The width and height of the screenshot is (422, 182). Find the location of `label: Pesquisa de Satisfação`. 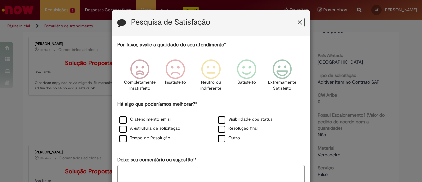

label: Pesquisa de Satisfação is located at coordinates (170, 22).